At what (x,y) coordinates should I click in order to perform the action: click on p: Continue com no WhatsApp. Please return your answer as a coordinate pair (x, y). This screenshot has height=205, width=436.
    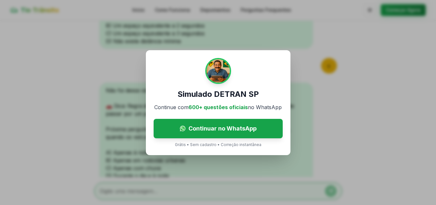
    Looking at the image, I should click on (218, 107).